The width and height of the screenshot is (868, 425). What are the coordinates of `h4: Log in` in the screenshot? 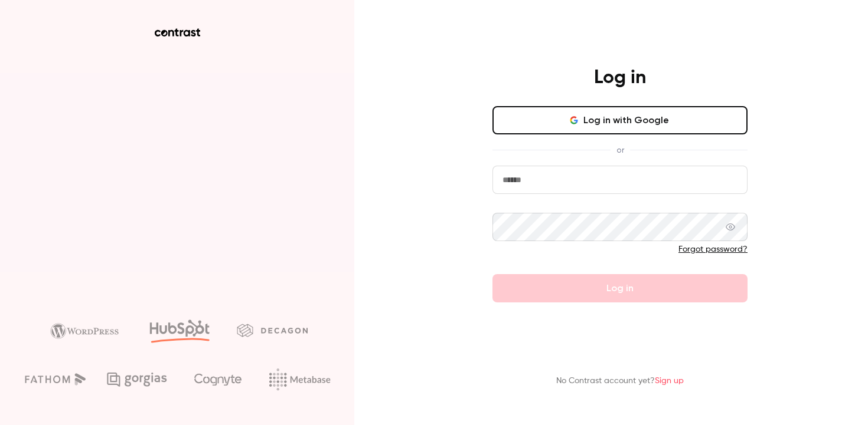 It's located at (620, 78).